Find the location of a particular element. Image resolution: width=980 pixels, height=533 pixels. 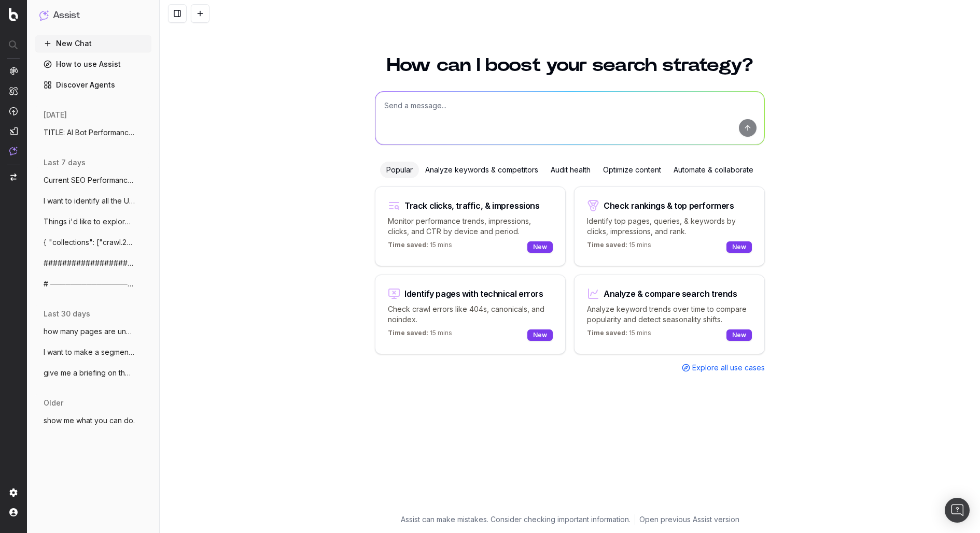

button: how many pages are under the /case-studi is located at coordinates (94, 332).